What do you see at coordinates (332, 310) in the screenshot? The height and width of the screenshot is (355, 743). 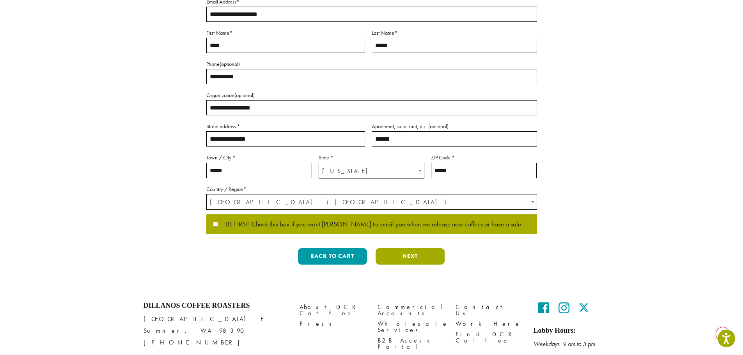 I see `a: About DCR Coffee` at bounding box center [332, 310].